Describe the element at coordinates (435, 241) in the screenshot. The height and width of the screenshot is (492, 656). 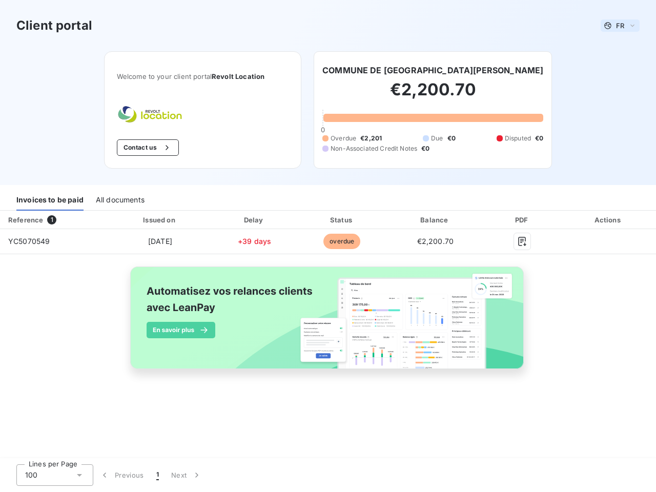
I see `span: €2,200.70` at that location.